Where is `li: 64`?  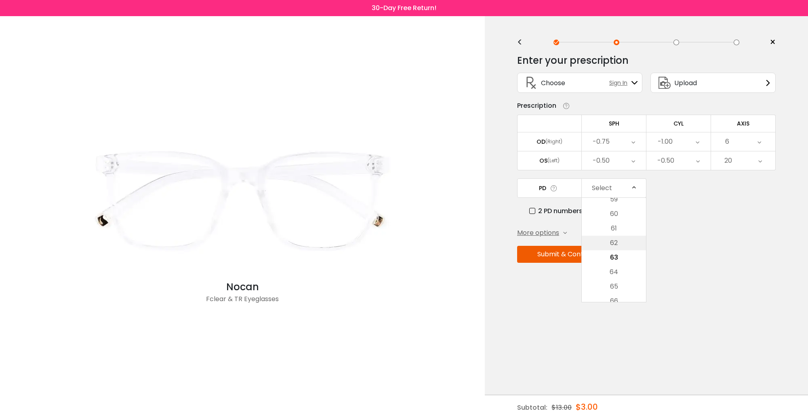 li: 64 is located at coordinates (614, 272).